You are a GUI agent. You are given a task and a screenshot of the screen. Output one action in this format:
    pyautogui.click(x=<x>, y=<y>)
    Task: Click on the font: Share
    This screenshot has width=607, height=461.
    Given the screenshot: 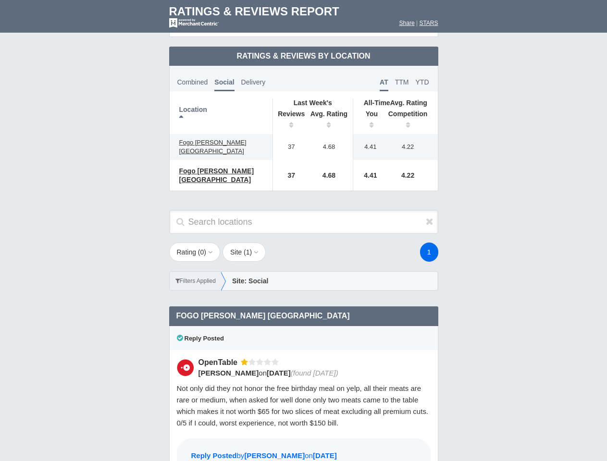 What is the action you would take?
    pyautogui.click(x=407, y=23)
    